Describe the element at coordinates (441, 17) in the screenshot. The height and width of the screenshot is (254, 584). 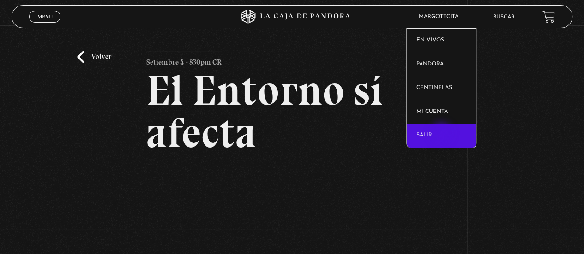
I see `span: Margottcita` at that location.